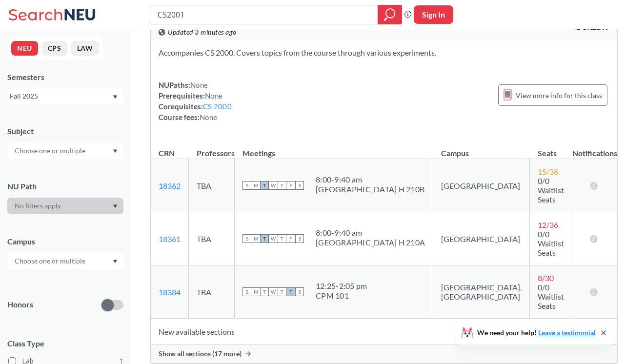 The width and height of the screenshot is (625, 364). What do you see at coordinates (546, 278) in the screenshot?
I see `span: 8 / 30` at bounding box center [546, 278].